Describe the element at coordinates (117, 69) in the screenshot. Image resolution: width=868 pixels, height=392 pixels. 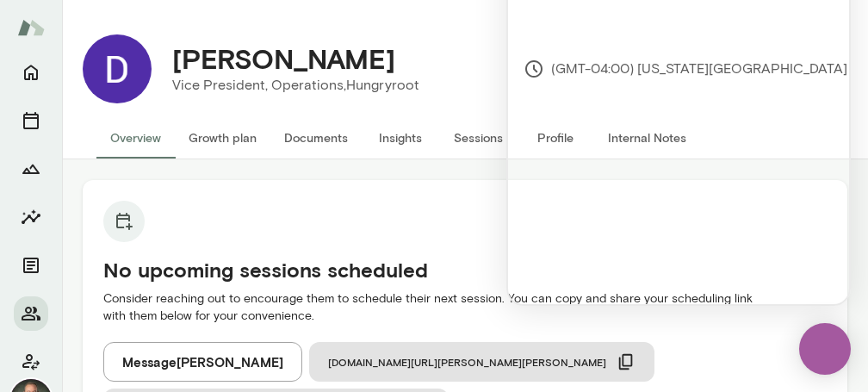
I see `img: Dwayne Searwar` at that location.